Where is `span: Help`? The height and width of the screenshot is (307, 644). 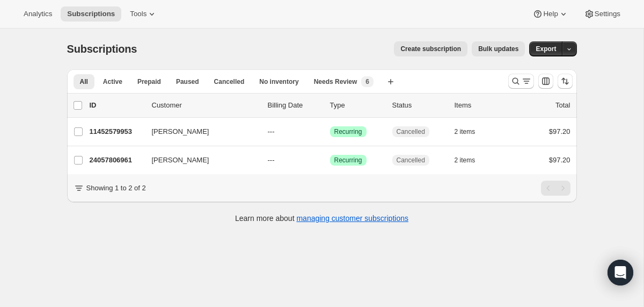 span: Help is located at coordinates (550, 14).